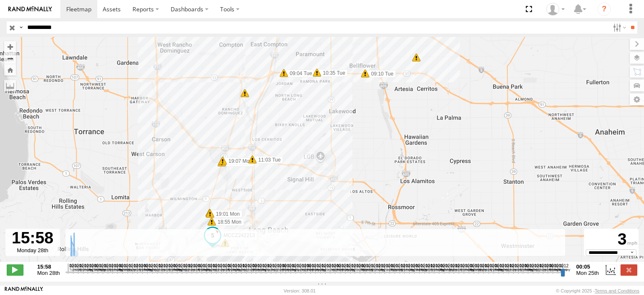 This screenshot has width=644, height=295. What do you see at coordinates (245, 93) in the screenshot?
I see `div: 9` at bounding box center [245, 93].